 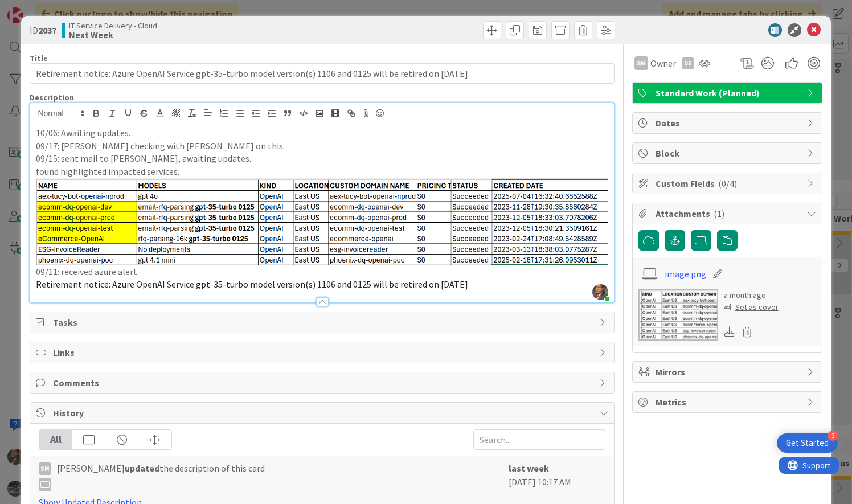 What do you see at coordinates (39, 58) in the screenshot?
I see `label: Title` at bounding box center [39, 58].